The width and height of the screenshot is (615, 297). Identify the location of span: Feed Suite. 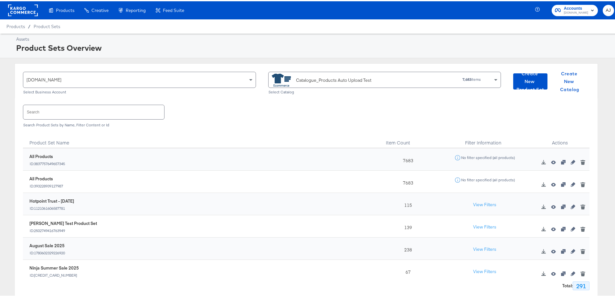
(174, 9).